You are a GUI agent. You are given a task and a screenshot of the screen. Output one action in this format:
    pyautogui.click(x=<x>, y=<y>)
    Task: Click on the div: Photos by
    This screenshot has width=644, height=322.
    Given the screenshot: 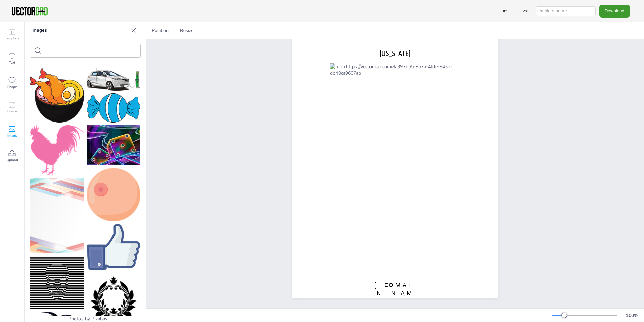 What is the action you would take?
    pyautogui.click(x=85, y=318)
    